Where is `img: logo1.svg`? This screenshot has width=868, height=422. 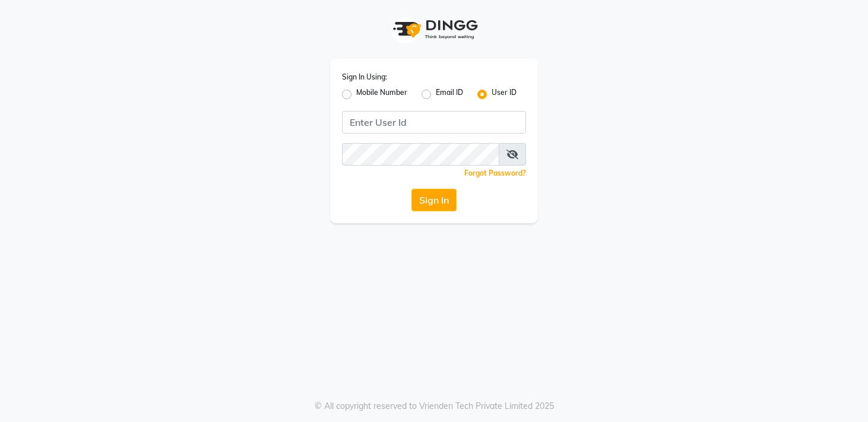 img: logo1.svg is located at coordinates (434, 29).